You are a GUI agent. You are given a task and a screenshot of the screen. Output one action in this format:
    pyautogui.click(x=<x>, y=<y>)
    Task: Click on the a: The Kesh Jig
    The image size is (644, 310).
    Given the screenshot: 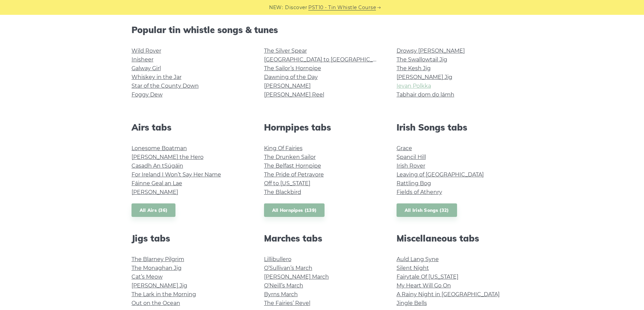 What is the action you would take?
    pyautogui.click(x=414, y=68)
    